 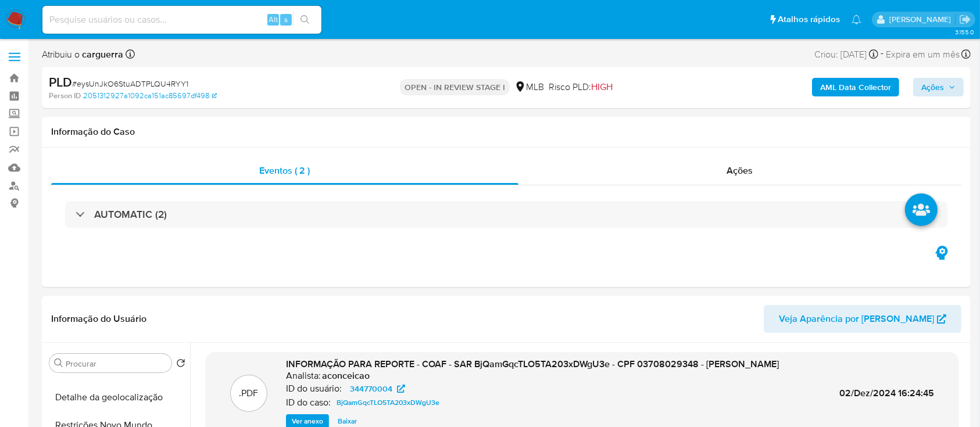 I want to click on span: # eysUnJkO6StuADTPLQU4RYY1, so click(x=130, y=84).